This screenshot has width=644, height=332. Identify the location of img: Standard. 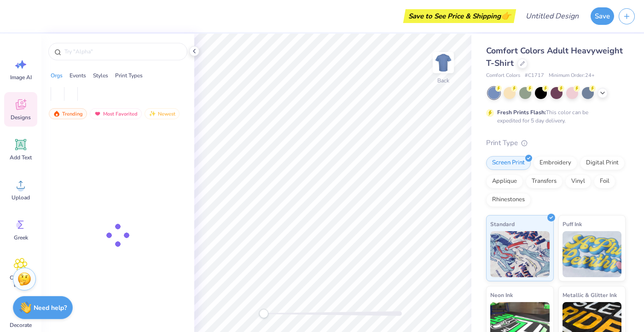
(520, 255).